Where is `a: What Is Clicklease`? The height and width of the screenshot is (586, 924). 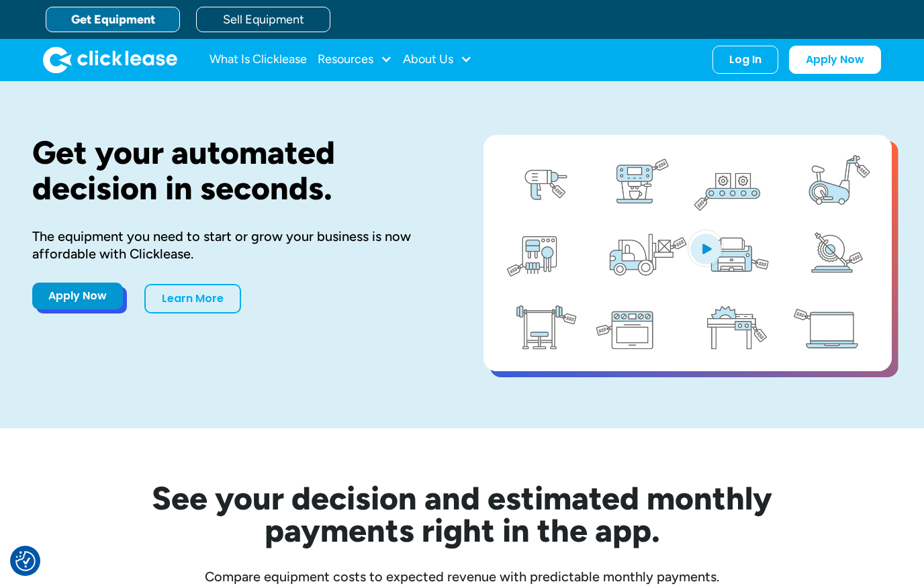
a: What Is Clicklease is located at coordinates (258, 60).